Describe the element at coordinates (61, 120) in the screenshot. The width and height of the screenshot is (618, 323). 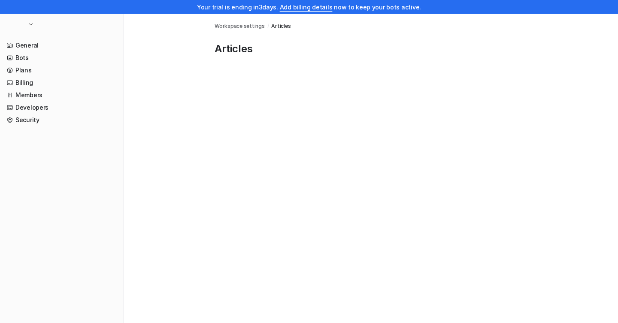
I see `a: Security` at that location.